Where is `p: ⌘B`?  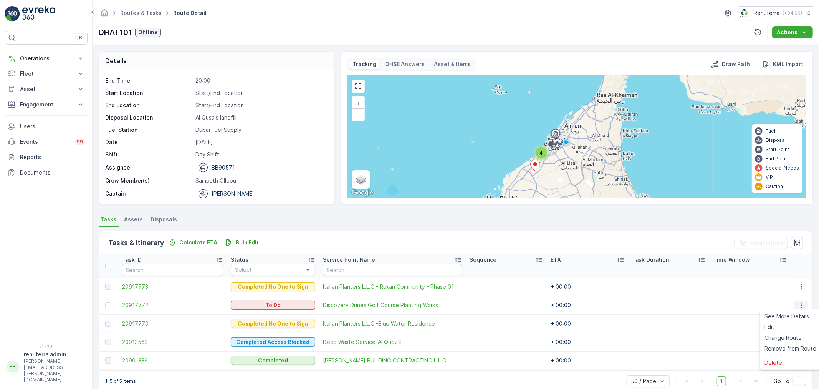
p: ⌘B is located at coordinates (78, 38).